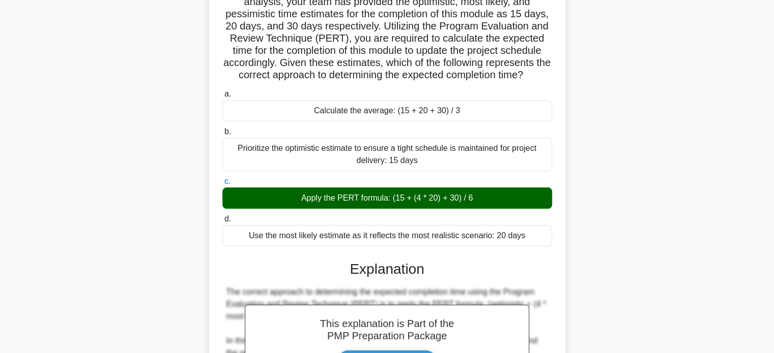 This screenshot has width=774, height=353. What do you see at coordinates (387, 111) in the screenshot?
I see `div: Calculate the average: (15 + 20 + 30) / 3` at bounding box center [387, 111].